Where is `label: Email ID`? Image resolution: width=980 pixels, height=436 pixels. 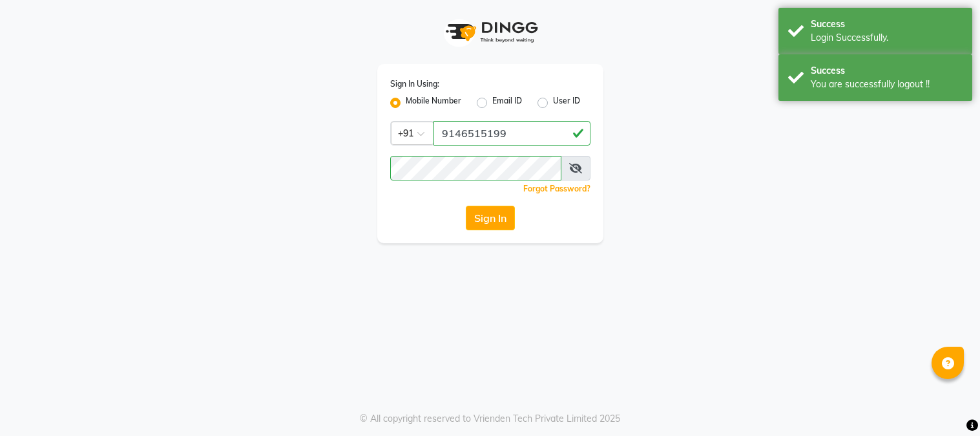
label: Email ID is located at coordinates (507, 103).